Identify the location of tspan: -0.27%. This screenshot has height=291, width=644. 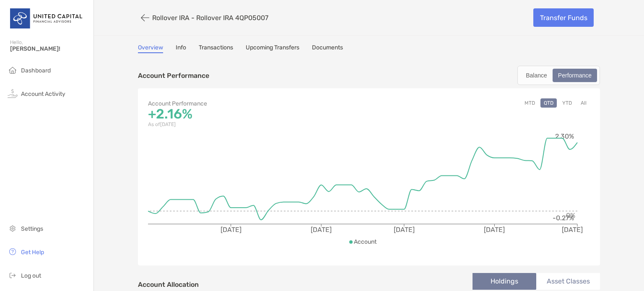
(563, 218).